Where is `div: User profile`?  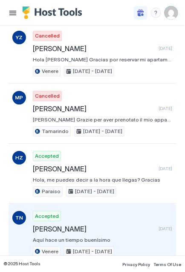 div: User profile is located at coordinates (171, 13).